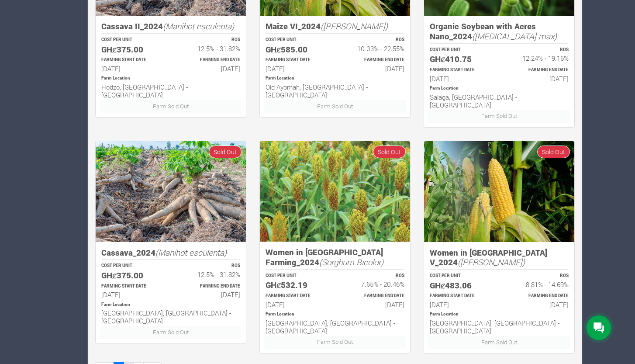  I want to click on h6: 12.24% - 19.16%, so click(538, 58).